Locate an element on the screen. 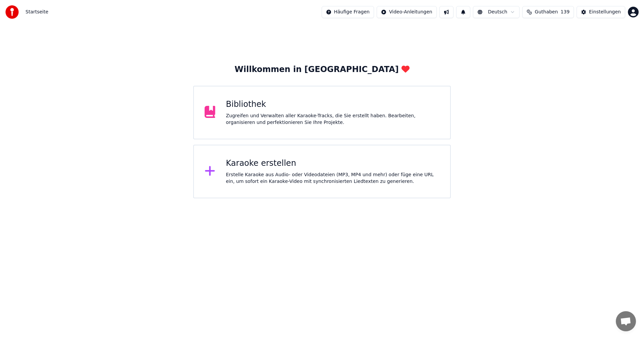 This screenshot has width=644, height=338. nav: breadcrumb is located at coordinates (37, 12).